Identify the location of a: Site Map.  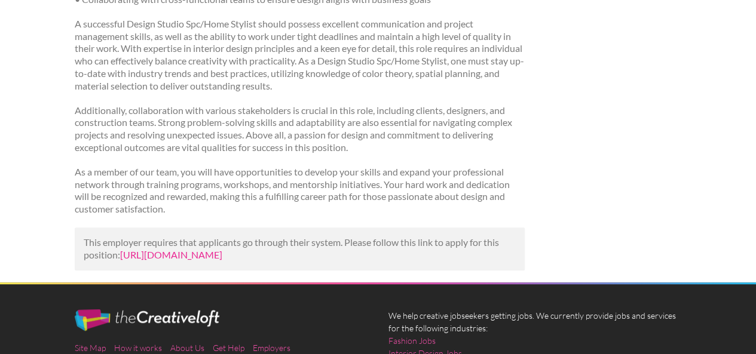
(90, 348).